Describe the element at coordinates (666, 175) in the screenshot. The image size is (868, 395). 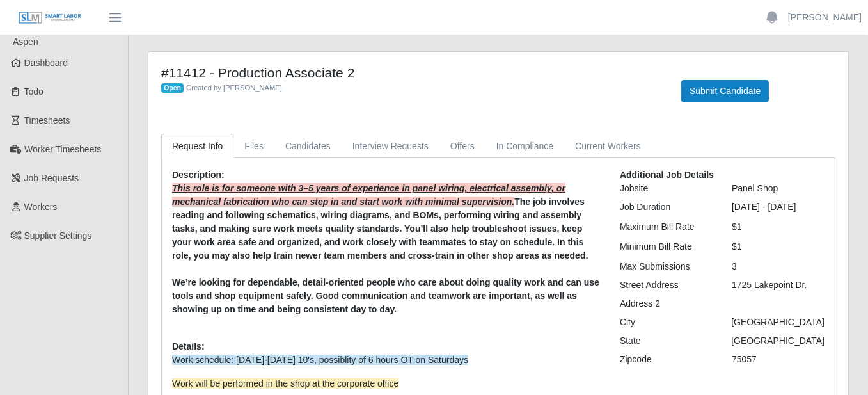
I see `b: Additional Job Details` at that location.